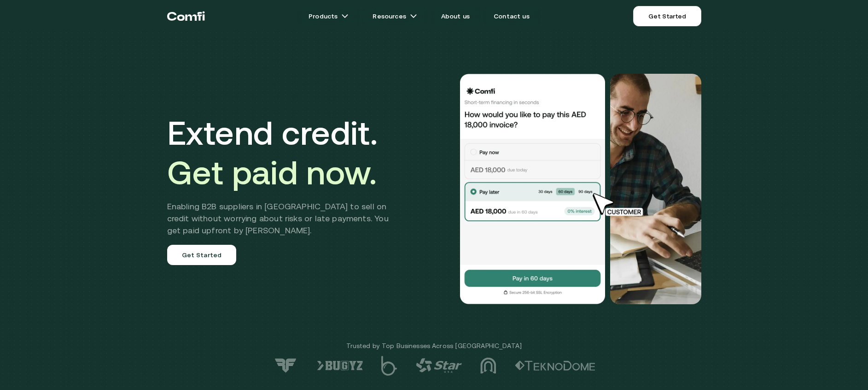 This screenshot has width=868, height=390. I want to click on h1: Extend credit., so click(284, 153).